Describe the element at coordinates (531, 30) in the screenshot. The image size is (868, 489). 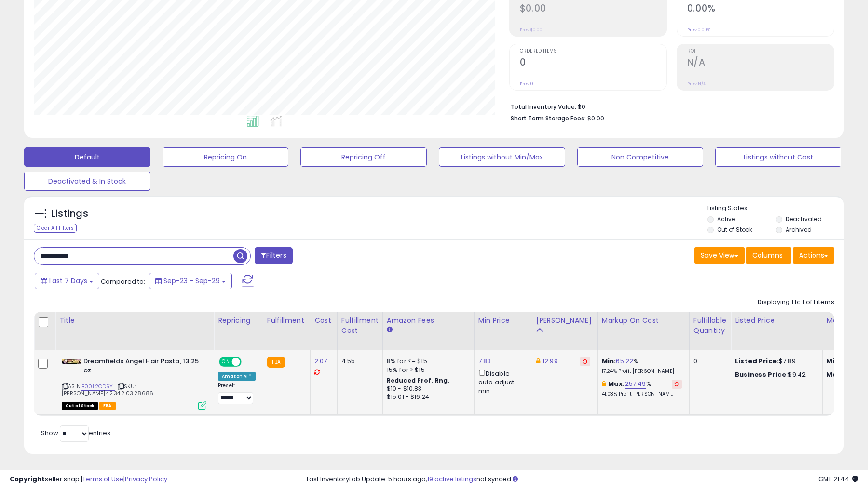
I see `small: Prev: $0.00` at that location.